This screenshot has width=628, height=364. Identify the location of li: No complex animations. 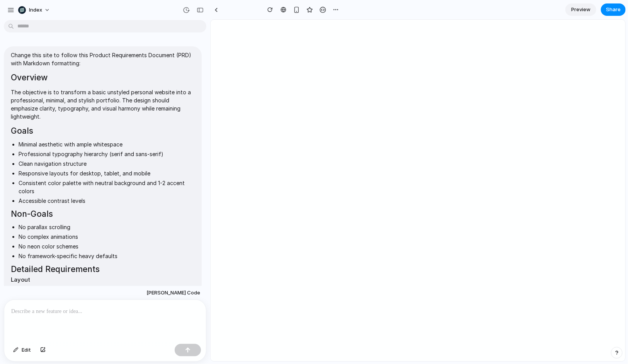
(107, 237).